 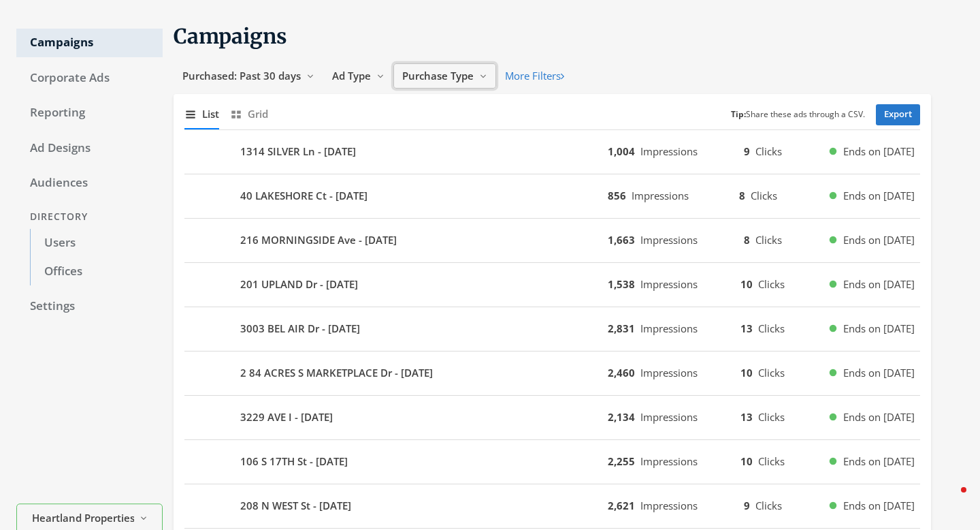 I want to click on span: Purchased: Past 30 days, so click(x=241, y=76).